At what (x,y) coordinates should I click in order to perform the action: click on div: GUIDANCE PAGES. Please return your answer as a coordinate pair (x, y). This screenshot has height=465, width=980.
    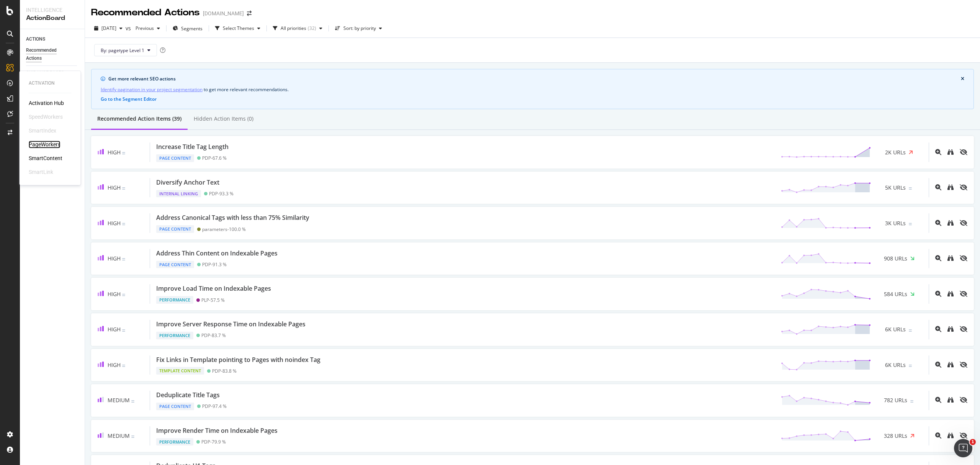
    Looking at the image, I should click on (45, 73).